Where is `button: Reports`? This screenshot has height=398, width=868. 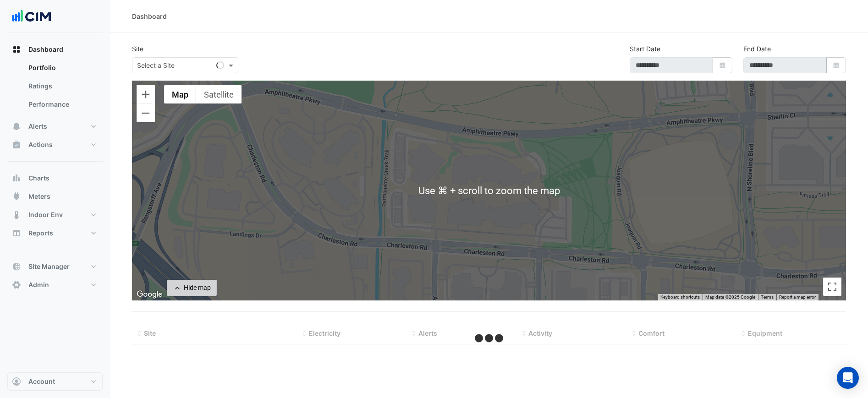
button: Reports is located at coordinates (55, 233).